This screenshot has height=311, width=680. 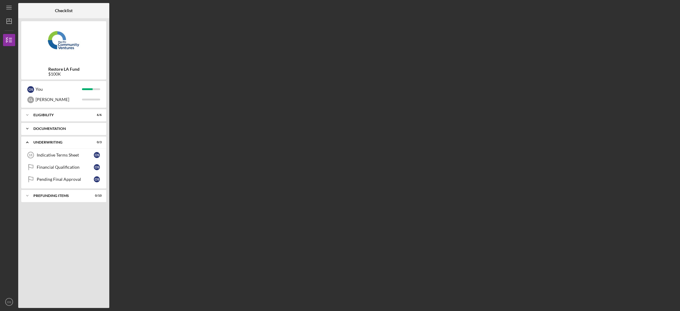 What do you see at coordinates (59, 89) in the screenshot?
I see `div: You` at bounding box center [59, 89].